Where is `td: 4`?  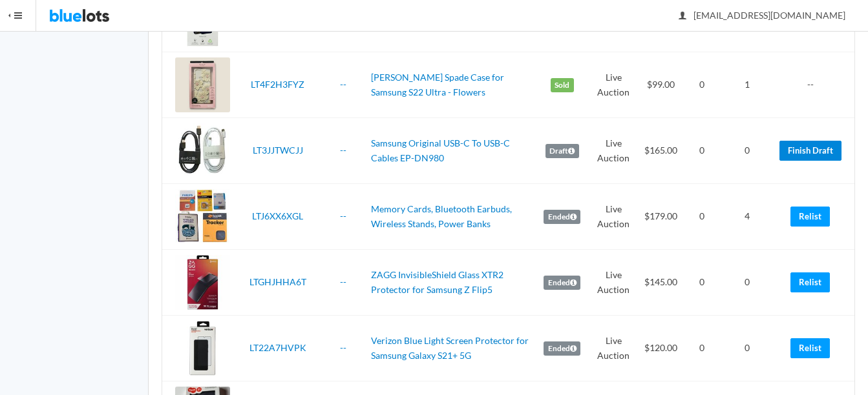 td: 4 is located at coordinates (746, 217).